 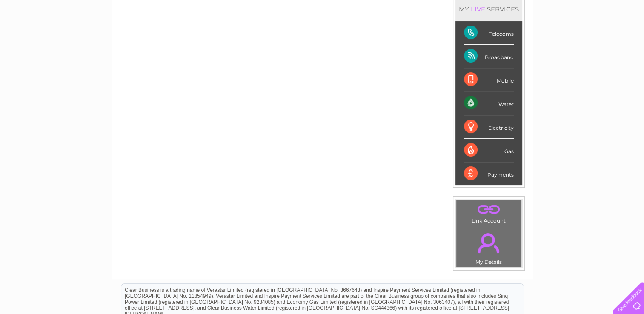 I want to click on td: My Details, so click(x=489, y=247).